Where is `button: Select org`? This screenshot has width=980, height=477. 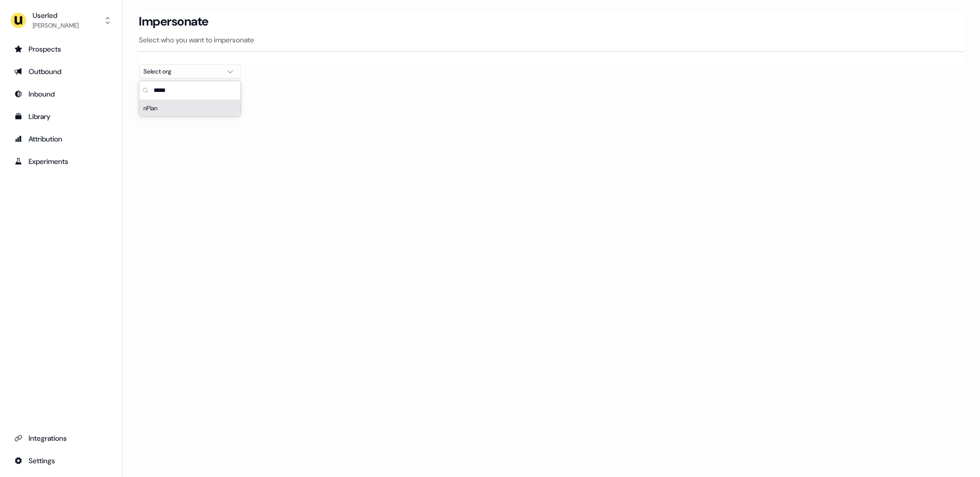 button: Select org is located at coordinates (190, 71).